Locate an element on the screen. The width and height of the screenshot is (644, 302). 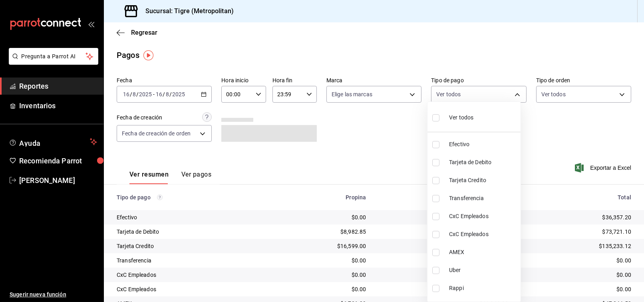
span: Tarjeta Credito is located at coordinates (483, 180).